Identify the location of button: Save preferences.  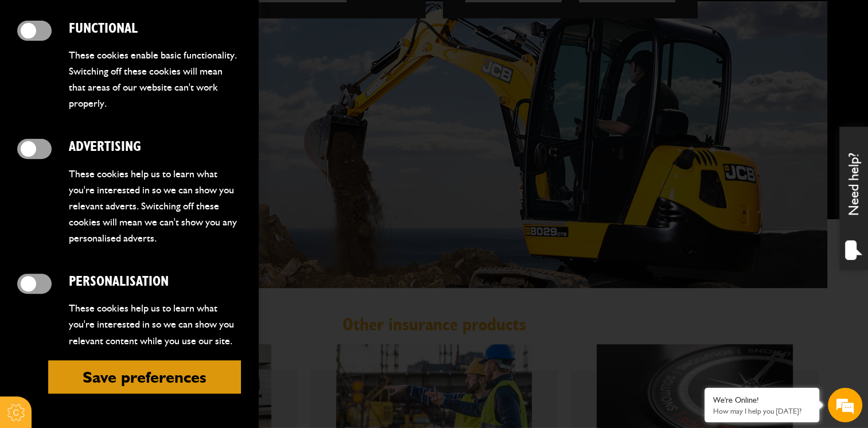
(145, 377).